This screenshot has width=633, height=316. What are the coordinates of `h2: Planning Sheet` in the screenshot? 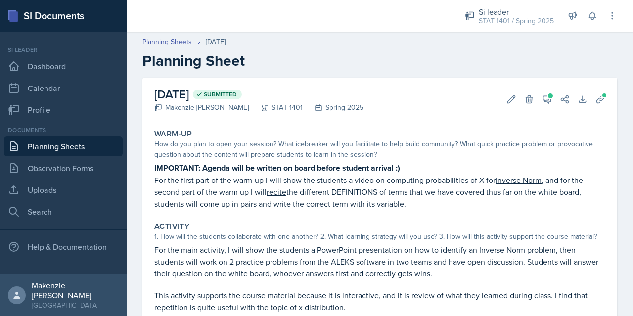 It's located at (380, 61).